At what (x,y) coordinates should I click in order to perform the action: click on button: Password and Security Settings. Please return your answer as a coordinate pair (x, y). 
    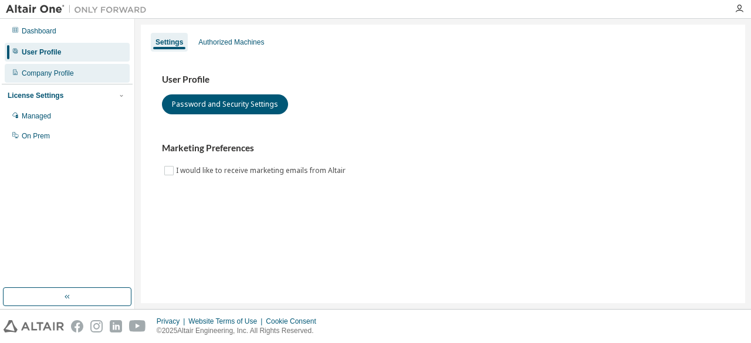
    Looking at the image, I should click on (225, 104).